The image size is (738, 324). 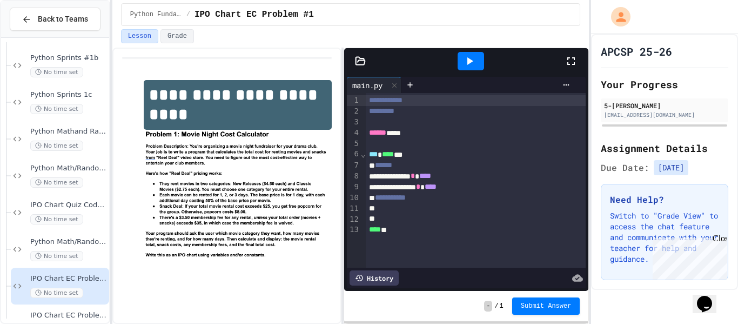 What do you see at coordinates (69, 205) in the screenshot?
I see `span: IPO Chart Quiz Coded in Python` at bounding box center [69, 205].